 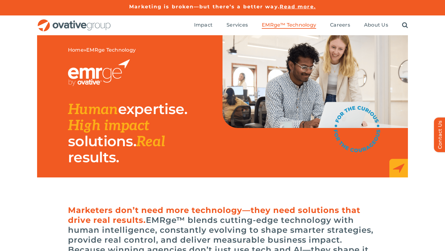 I want to click on span: EMRge™ Technology, so click(x=289, y=25).